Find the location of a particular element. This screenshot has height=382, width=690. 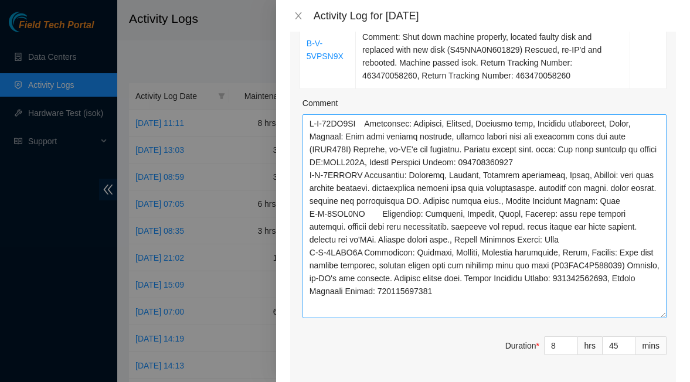

div: hrs is located at coordinates (590, 346).